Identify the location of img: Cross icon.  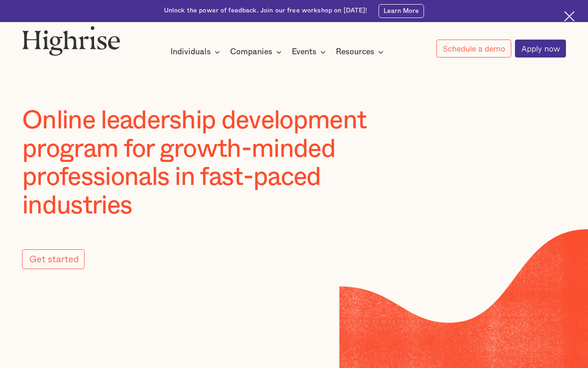
(569, 16).